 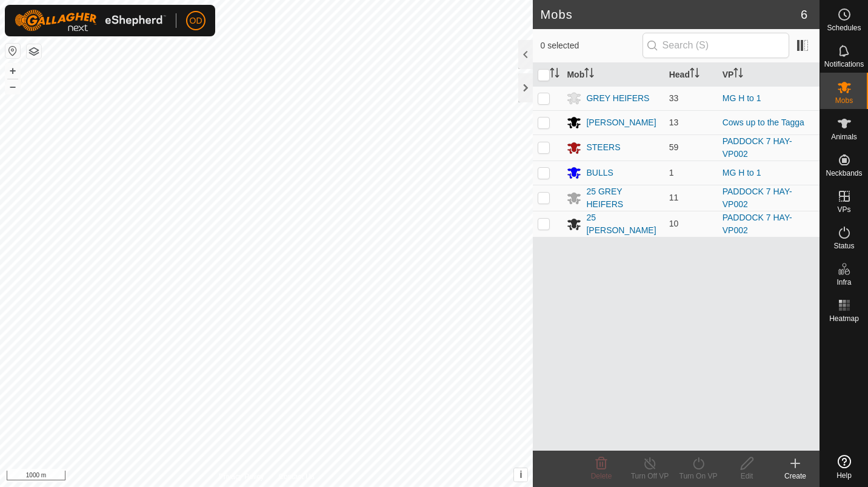 I want to click on span: Delete, so click(x=601, y=476).